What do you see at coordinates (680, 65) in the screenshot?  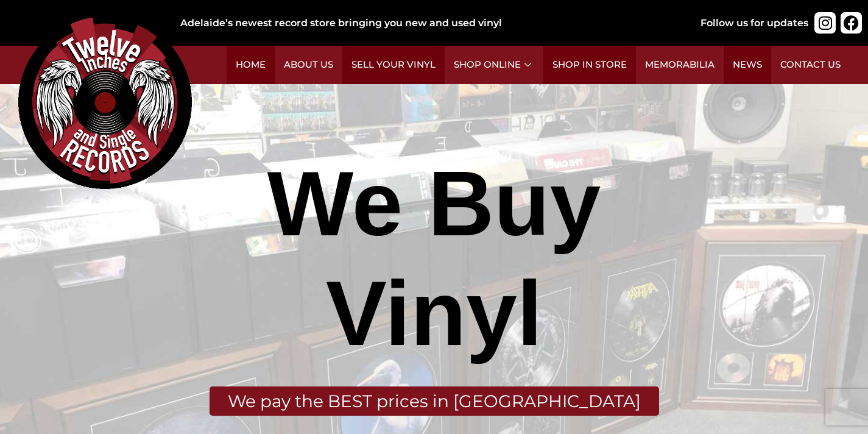 I see `a: Memorabilia` at bounding box center [680, 65].